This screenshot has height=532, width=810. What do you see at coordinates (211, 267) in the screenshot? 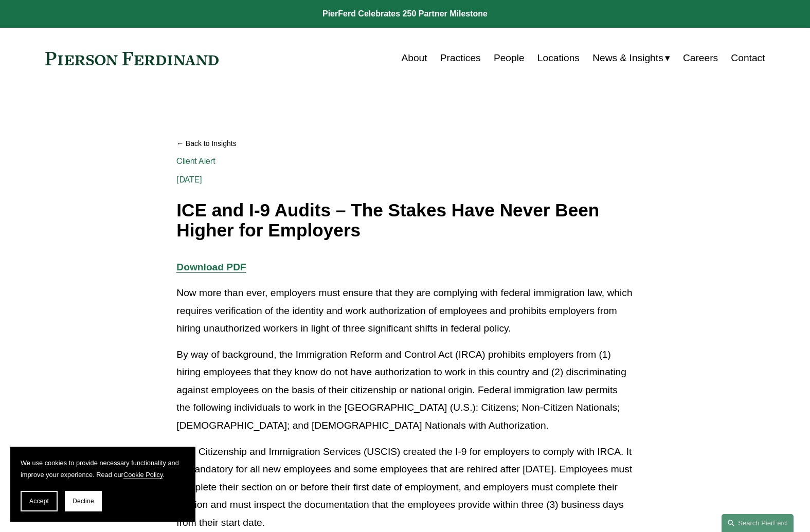
I see `a: Download PDF` at bounding box center [211, 267].